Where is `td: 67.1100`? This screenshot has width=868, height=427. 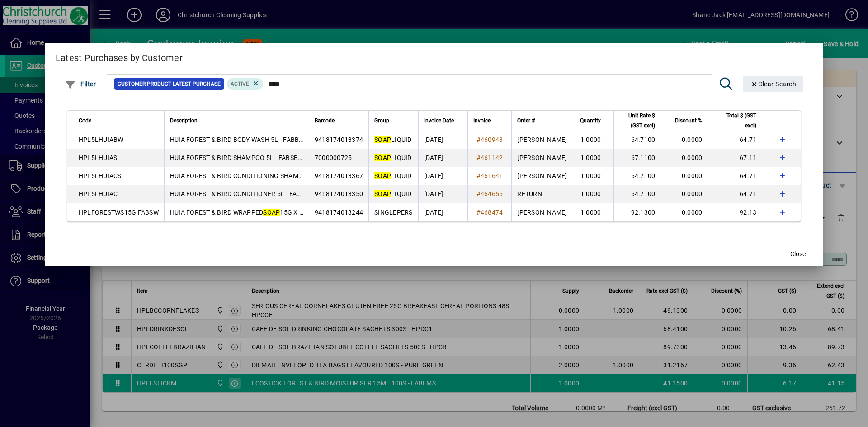
td: 67.1100 is located at coordinates (640, 159).